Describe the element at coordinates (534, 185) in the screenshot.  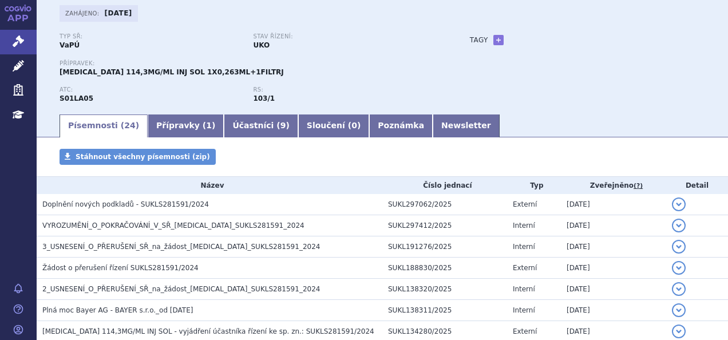
I see `th: Typ` at that location.